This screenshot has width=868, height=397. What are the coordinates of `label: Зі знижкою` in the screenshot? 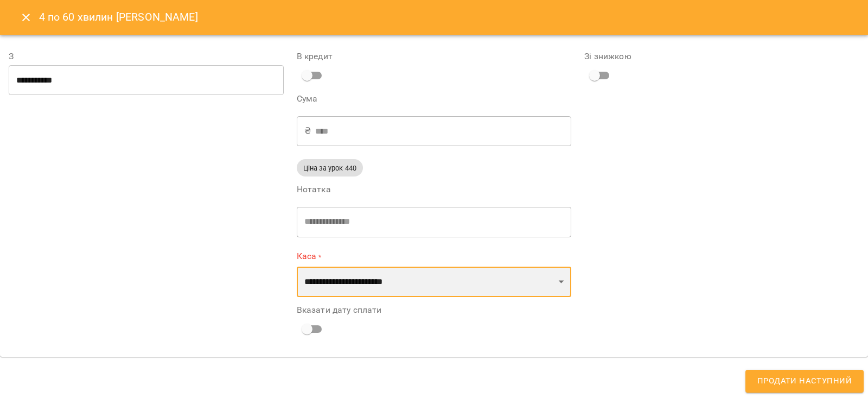 It's located at (721, 57).